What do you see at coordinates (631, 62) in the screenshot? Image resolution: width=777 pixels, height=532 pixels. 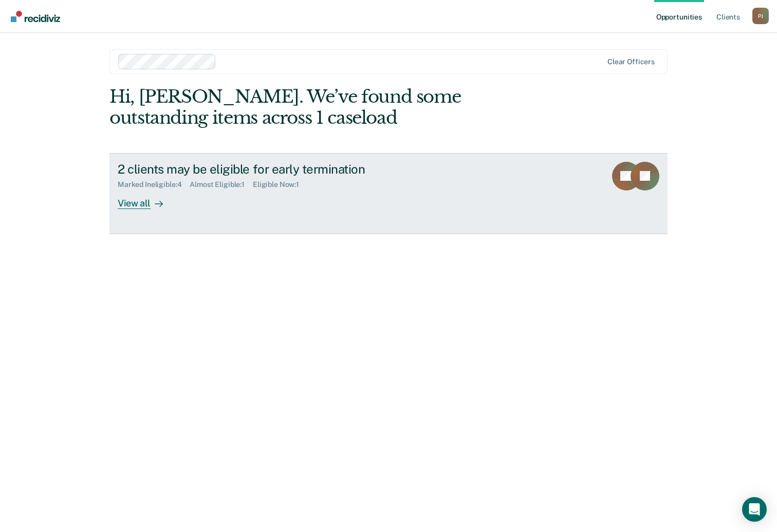 I see `div: Clear officers` at bounding box center [631, 62].